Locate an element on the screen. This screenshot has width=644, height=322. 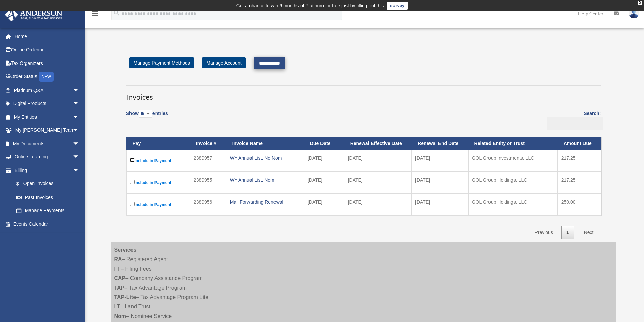
strong: Nom is located at coordinates (120, 316).